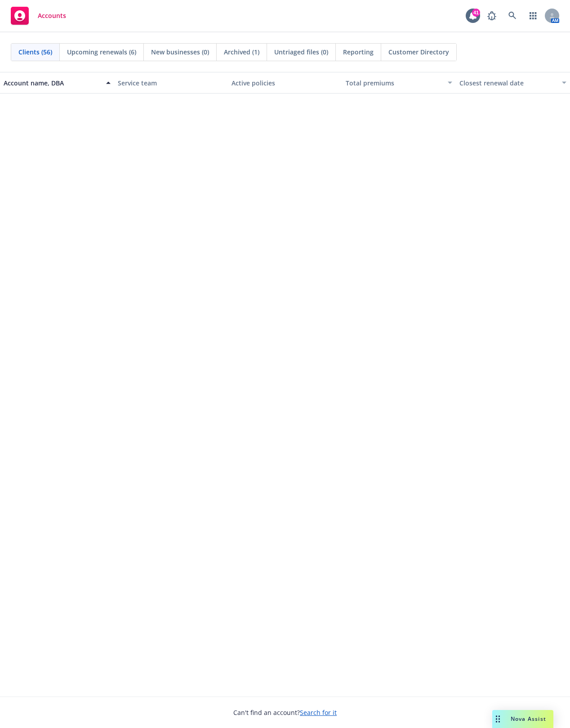 Image resolution: width=570 pixels, height=728 pixels. Describe the element at coordinates (492, 16) in the screenshot. I see `a: Report a Bug` at that location.